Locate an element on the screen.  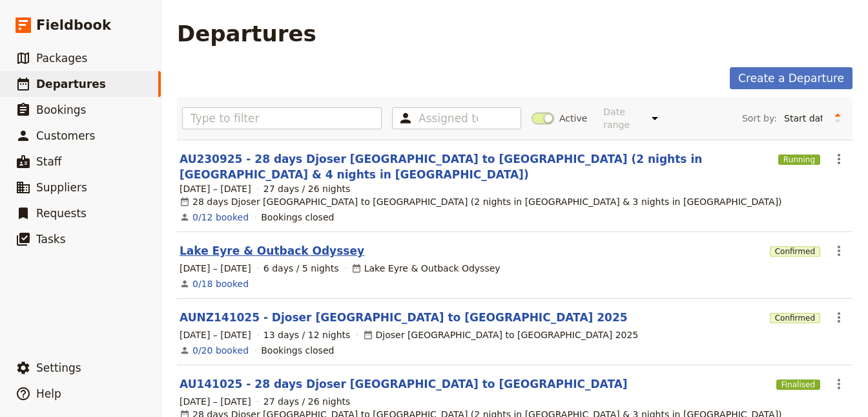
span: 13 days / 12 nights is located at coordinates (307, 335).